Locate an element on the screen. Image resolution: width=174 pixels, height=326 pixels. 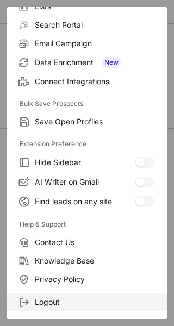
label: Bulk Save Prospects is located at coordinates (87, 104).